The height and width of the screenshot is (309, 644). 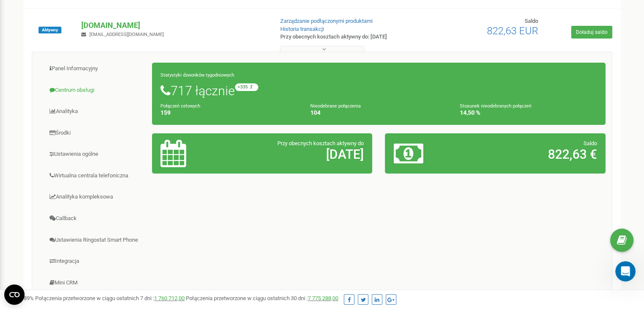 What do you see at coordinates (180, 106) in the screenshot?
I see `small: Połączeń celowych` at bounding box center [180, 106].